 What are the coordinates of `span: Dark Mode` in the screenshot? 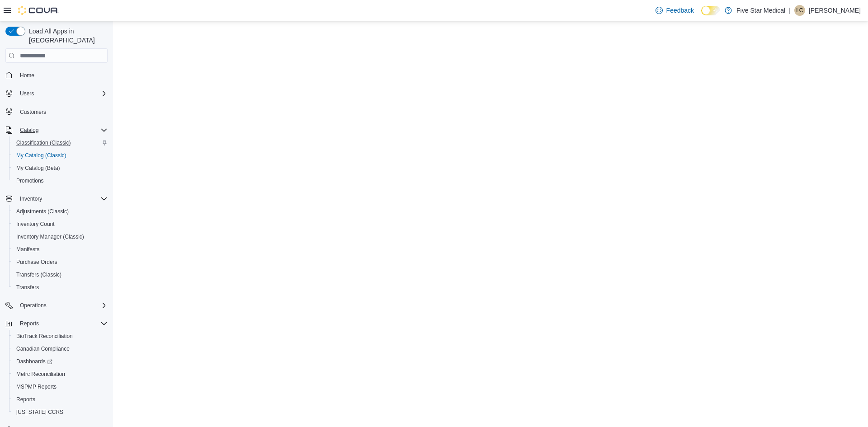 It's located at (701, 15).